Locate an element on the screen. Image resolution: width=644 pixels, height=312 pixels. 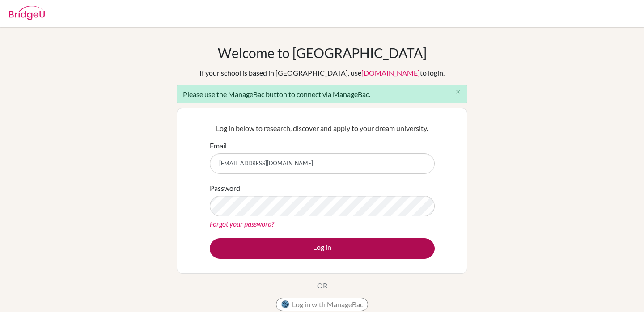
img: Bridge-U is located at coordinates (27, 13).